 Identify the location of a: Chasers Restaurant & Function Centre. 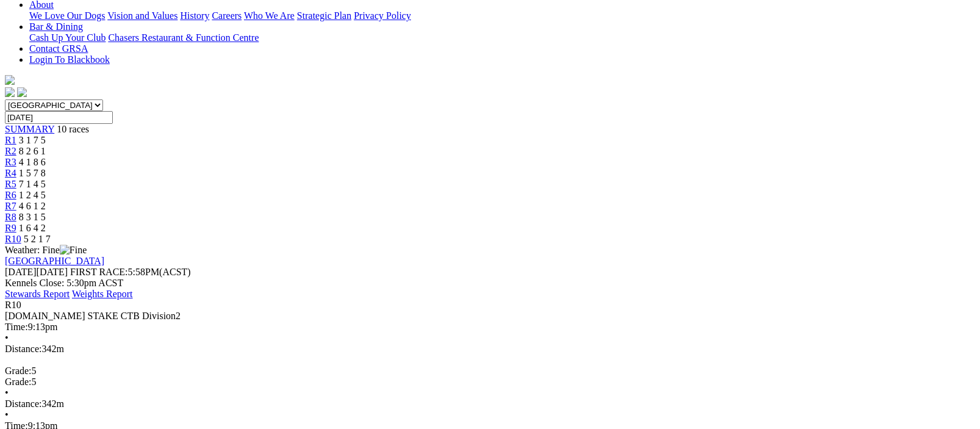
(183, 37).